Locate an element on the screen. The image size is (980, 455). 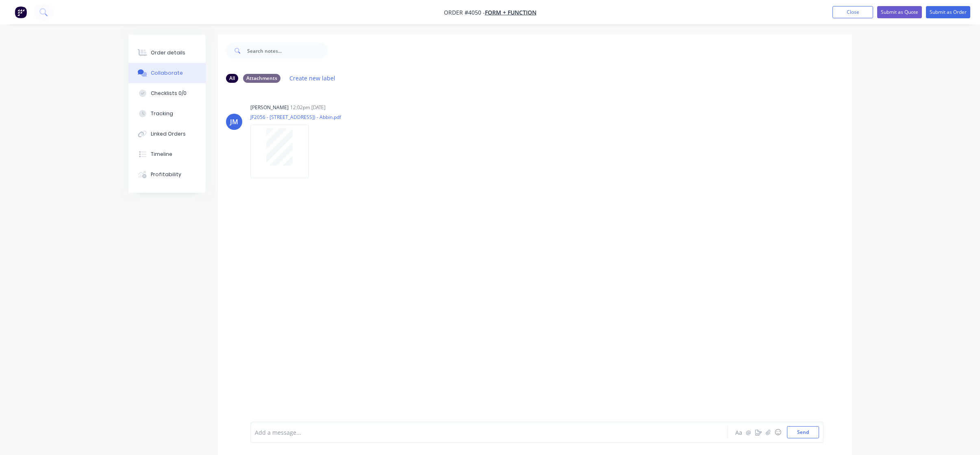
div: Timeline is located at coordinates (161, 154).